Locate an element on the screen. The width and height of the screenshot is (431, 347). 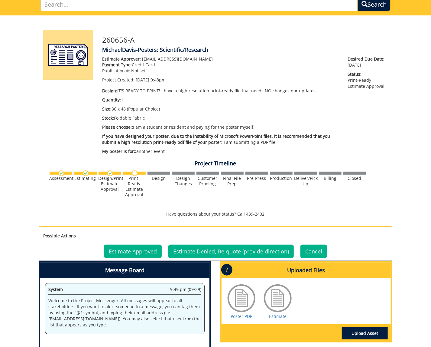
h4: Uploaded Files is located at coordinates (306, 270).